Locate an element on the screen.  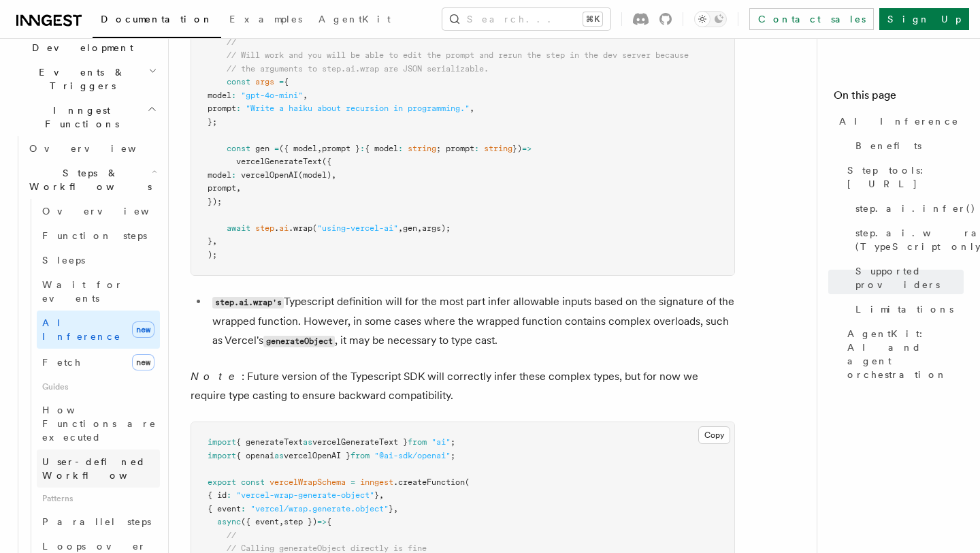
span: AgentKit is located at coordinates (355, 19).